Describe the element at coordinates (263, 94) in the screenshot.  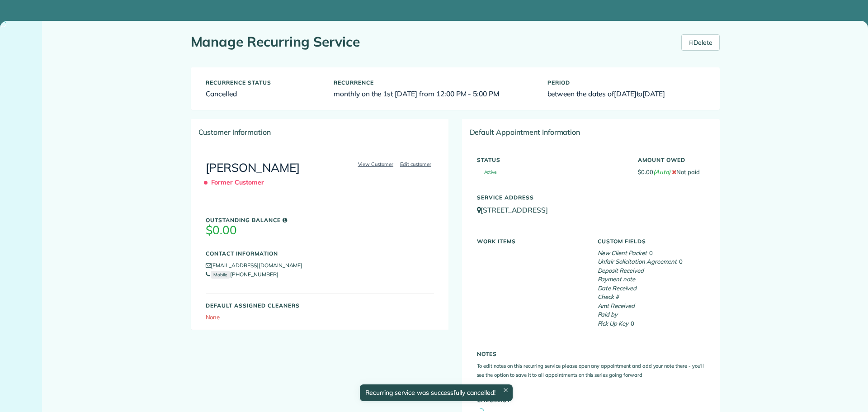
I see `h6: Cancelled` at that location.